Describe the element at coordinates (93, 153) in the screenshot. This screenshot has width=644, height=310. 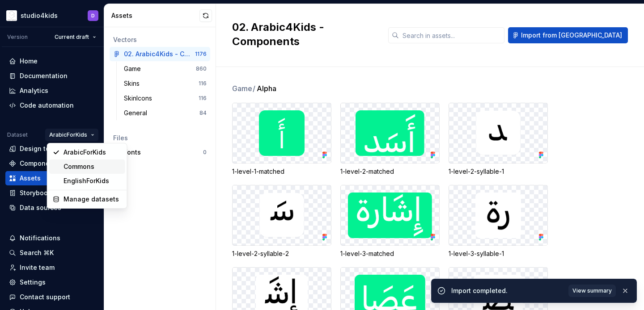
I see `div: ArabicForKids` at that location.